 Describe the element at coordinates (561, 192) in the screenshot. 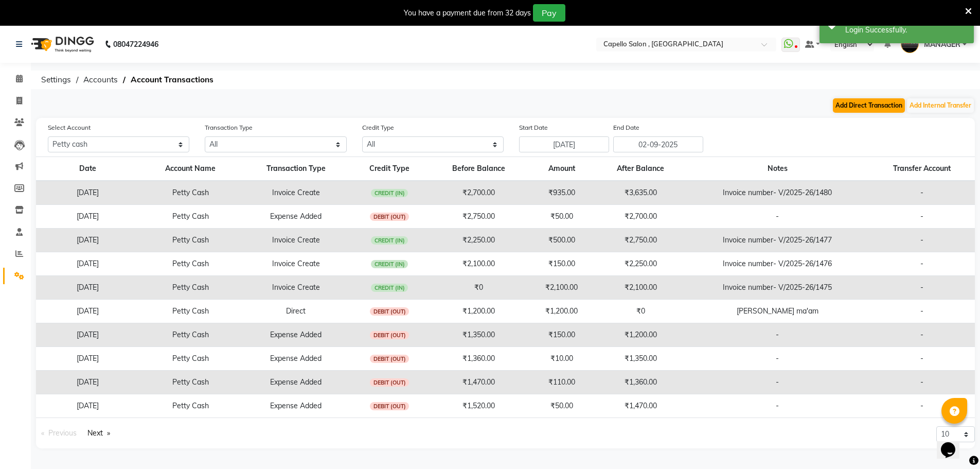

I see `td: ₹935.00` at that location.